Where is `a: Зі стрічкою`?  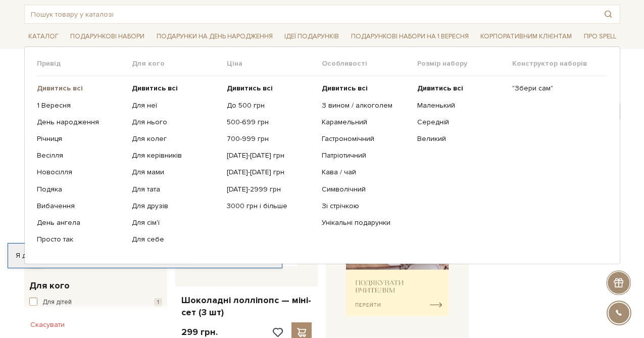 a: Зі стрічкою is located at coordinates (365, 207).